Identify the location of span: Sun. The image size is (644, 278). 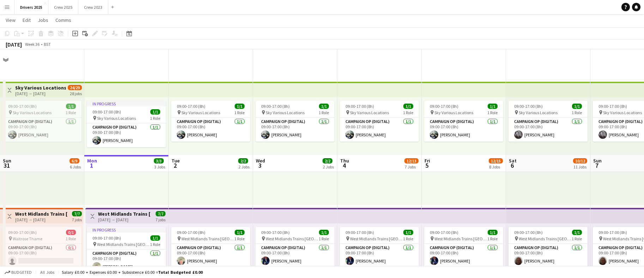
(597, 161).